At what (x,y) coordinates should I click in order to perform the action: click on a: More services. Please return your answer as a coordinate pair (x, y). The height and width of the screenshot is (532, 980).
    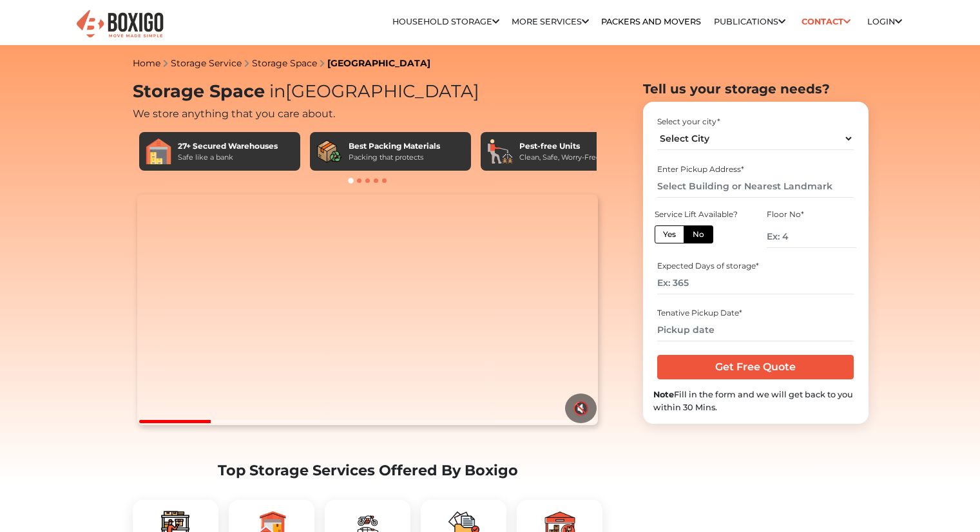
    Looking at the image, I should click on (550, 21).